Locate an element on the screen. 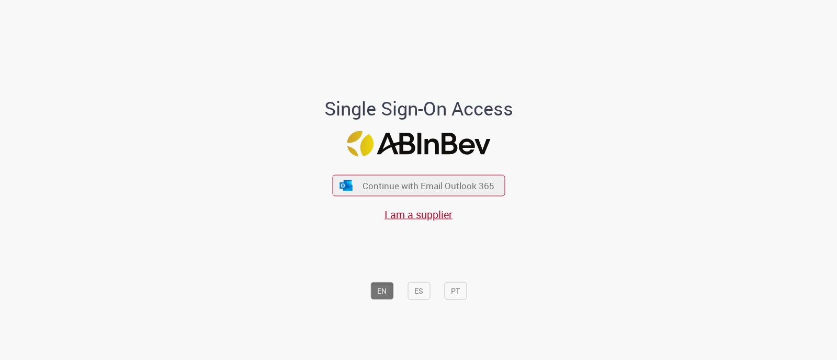  button: ES is located at coordinates (418, 291).